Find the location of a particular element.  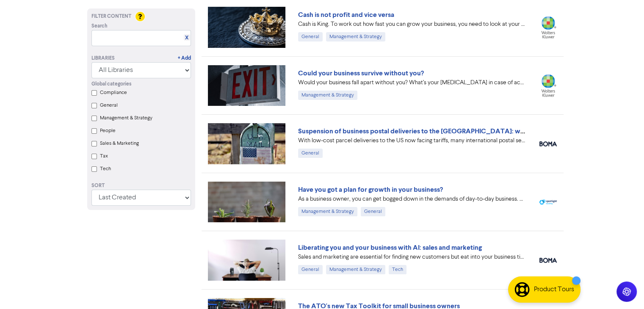

a: Could your business survive without you? is located at coordinates (360, 73).